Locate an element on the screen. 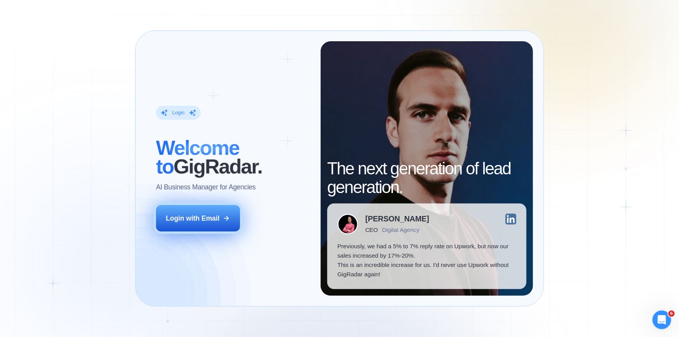 Image resolution: width=679 pixels, height=337 pixels. p: Previously, we had a 5% to 7% reply rate on Upwork, but now our sales increased by 17%-20%. This ... is located at coordinates (427, 260).